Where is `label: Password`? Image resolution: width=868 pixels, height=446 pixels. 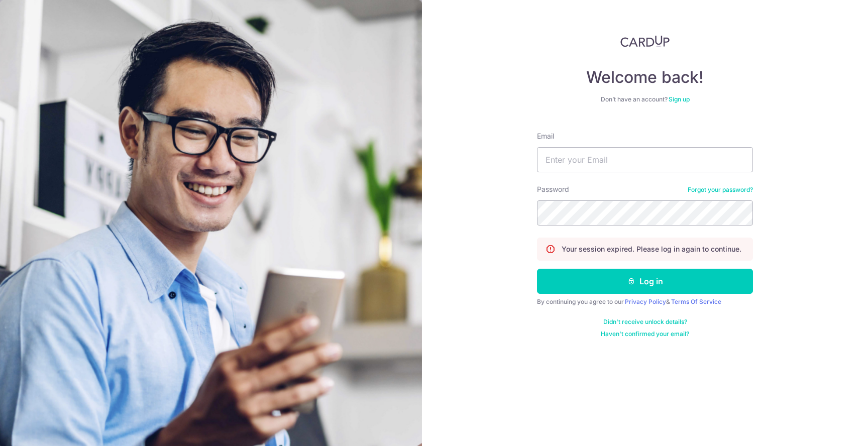
label: Password is located at coordinates (553, 190).